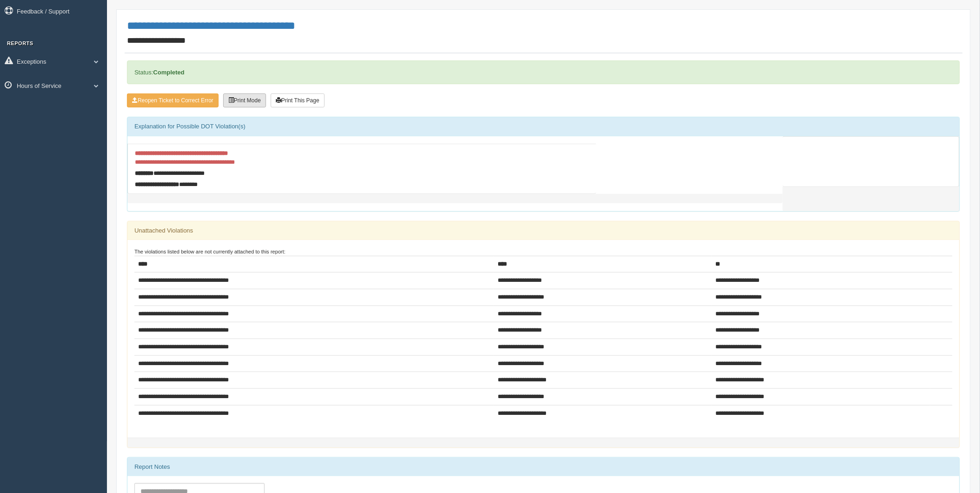 Image resolution: width=980 pixels, height=493 pixels. Describe the element at coordinates (543, 127) in the screenshot. I see `div: Explanation for Possible DOT Violation(s)` at that location.